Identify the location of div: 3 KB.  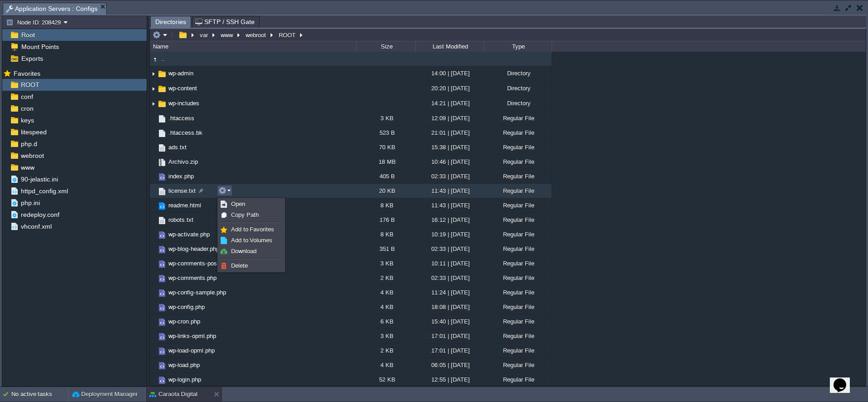
(386, 264).